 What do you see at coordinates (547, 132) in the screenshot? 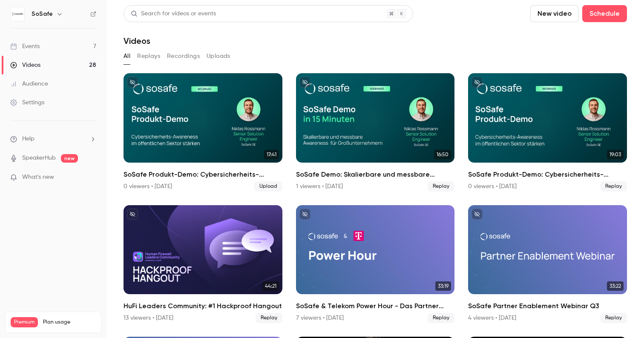
I see `a: 19:03SoSafe Produkt-Demo: Cybersicherheits-Awareness im öffentlichen Sektor stärken0 viewers • [D...` at bounding box center [547, 132].